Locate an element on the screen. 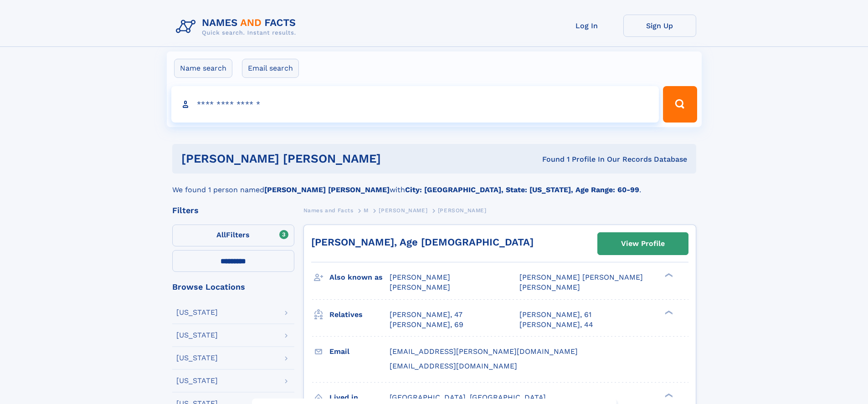 The width and height of the screenshot is (868, 404). h3: Email is located at coordinates (360, 352).